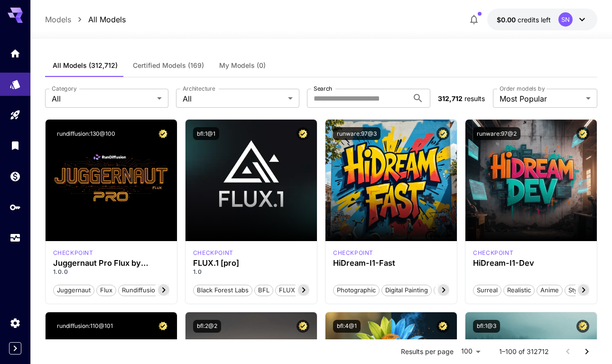 Image resolution: width=612 pixels, height=364 pixels. I want to click on button: Go to next page, so click(588, 351).